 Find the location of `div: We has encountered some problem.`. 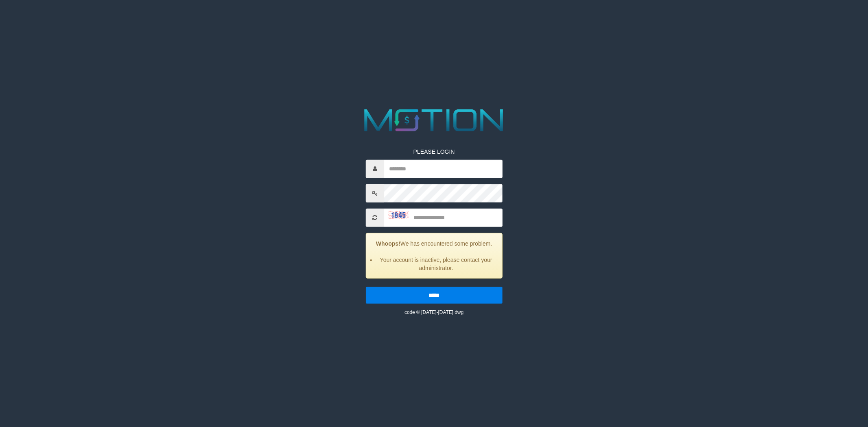

div: We has encountered some problem. is located at coordinates (434, 255).